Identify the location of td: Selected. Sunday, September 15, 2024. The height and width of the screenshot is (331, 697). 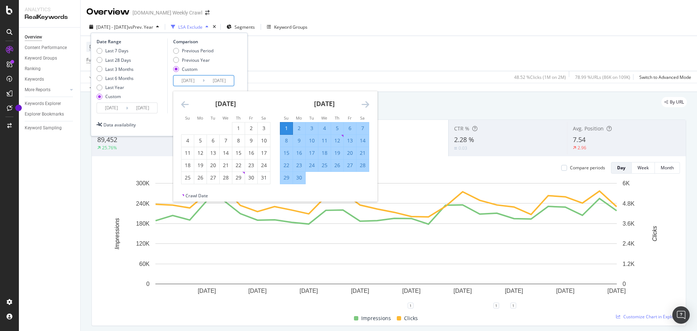
(286, 153).